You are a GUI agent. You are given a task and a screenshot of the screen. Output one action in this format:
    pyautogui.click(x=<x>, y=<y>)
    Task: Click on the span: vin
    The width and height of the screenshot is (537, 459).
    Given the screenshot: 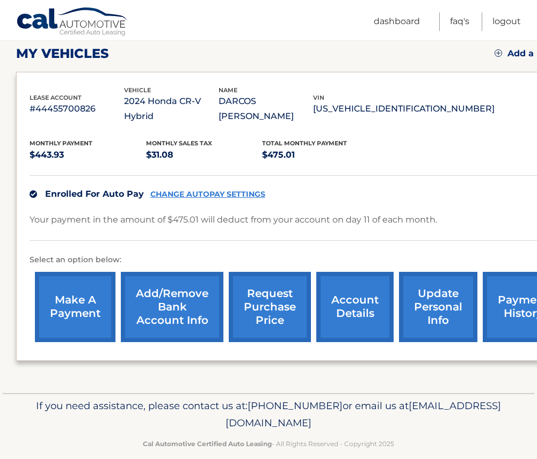 What is the action you would take?
    pyautogui.click(x=318, y=98)
    